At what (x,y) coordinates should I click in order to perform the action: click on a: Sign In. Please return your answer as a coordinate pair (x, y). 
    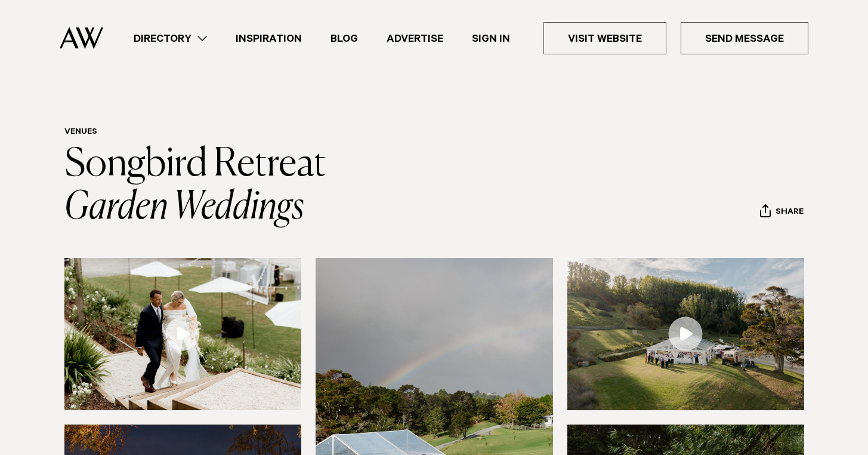
    Looking at the image, I should click on (491, 38).